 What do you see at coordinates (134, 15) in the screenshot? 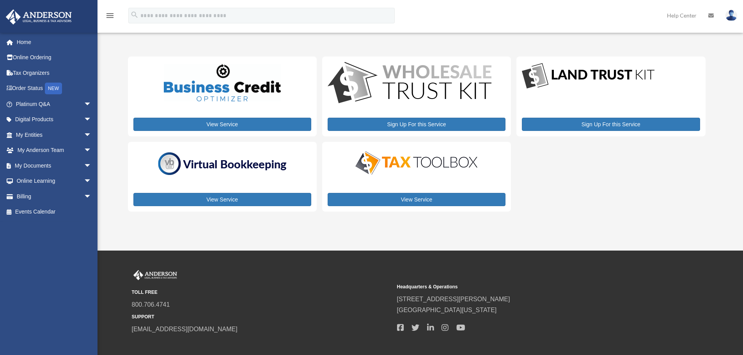
I see `i: search` at bounding box center [134, 15].